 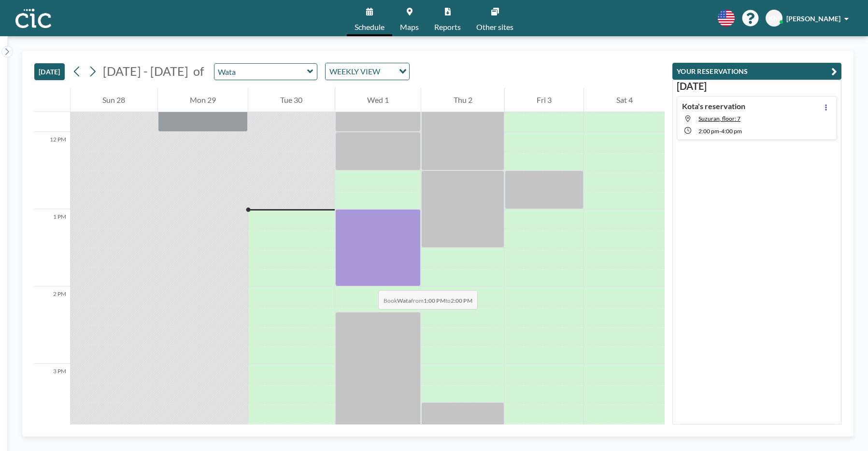 What do you see at coordinates (52, 248) in the screenshot?
I see `div: 1 PM` at bounding box center [52, 248].